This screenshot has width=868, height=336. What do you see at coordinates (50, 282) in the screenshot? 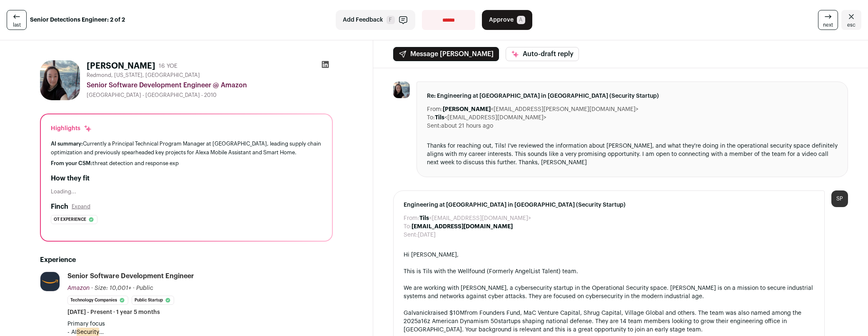
I see `img: e36df5e125c6fb2c61edd5a0d3955424ed50ce57e60c515fc8d516ef803e31c7.jpg` at bounding box center [50, 282].